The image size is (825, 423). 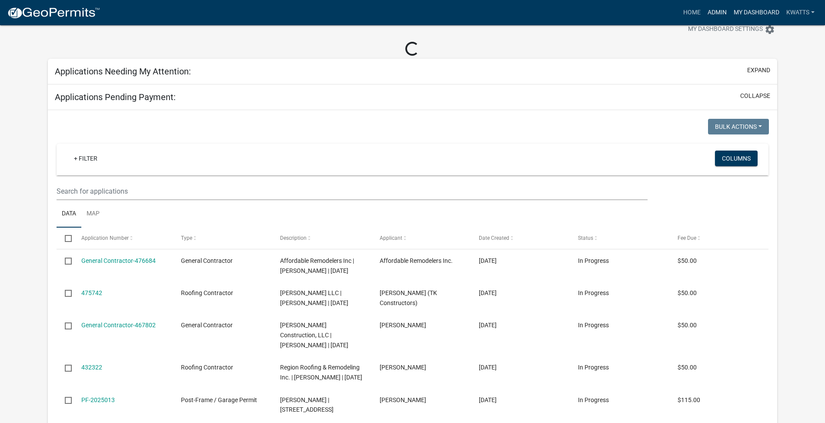 I want to click on a: General Contractor-467802, so click(x=118, y=325).